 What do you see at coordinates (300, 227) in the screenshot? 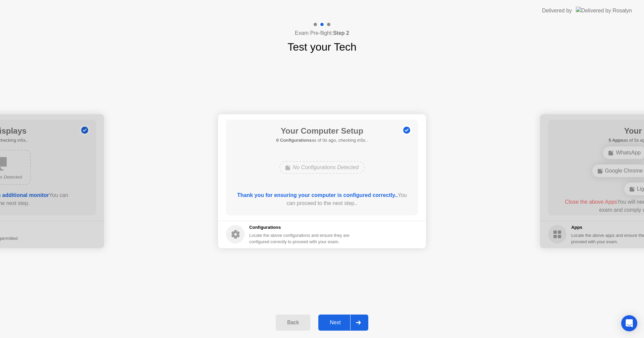
I see `h5: Configurations` at bounding box center [300, 227].